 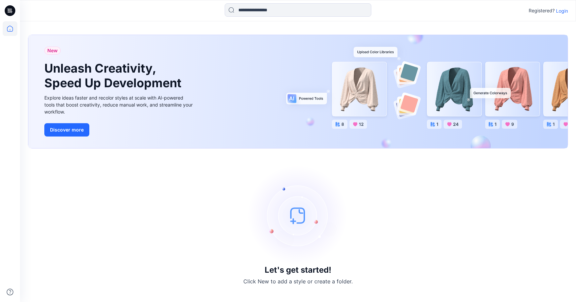 I want to click on span: New, so click(x=52, y=51).